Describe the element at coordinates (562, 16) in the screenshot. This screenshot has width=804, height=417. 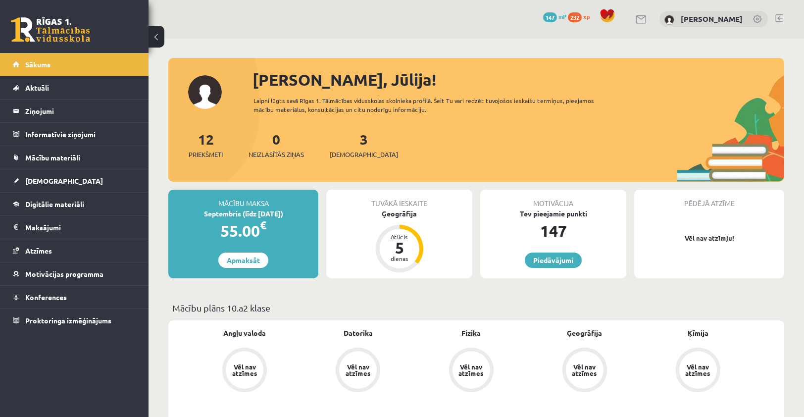
I see `span: mP` at that location.